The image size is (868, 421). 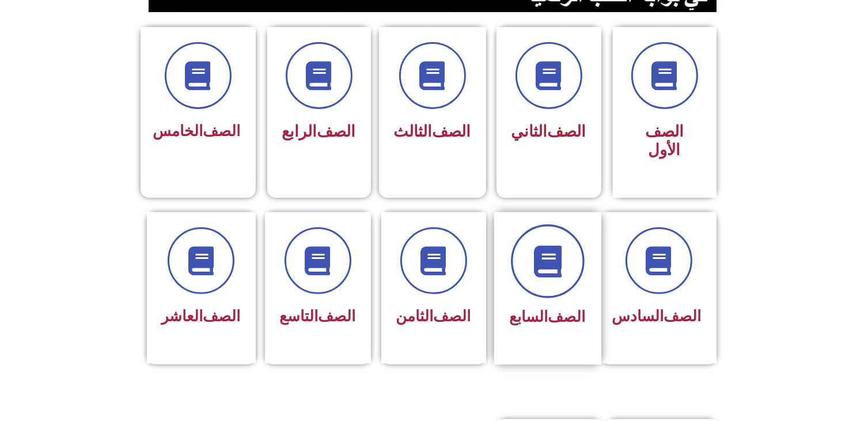 What do you see at coordinates (638, 316) in the screenshot?
I see `font: السادس` at bounding box center [638, 316].